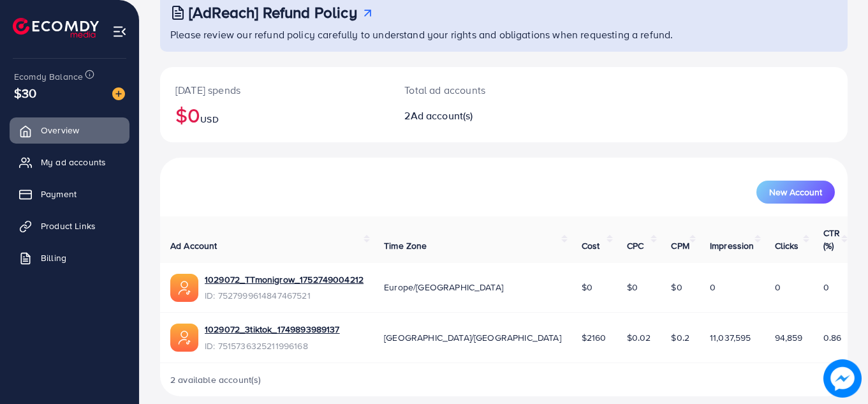 Image resolution: width=868 pixels, height=404 pixels. I want to click on span: Ad account(s), so click(442, 116).